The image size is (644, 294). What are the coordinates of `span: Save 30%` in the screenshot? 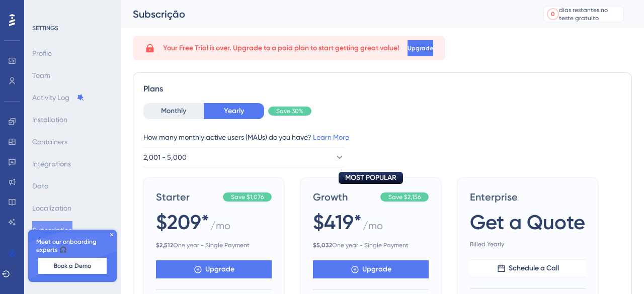 It's located at (290, 111).